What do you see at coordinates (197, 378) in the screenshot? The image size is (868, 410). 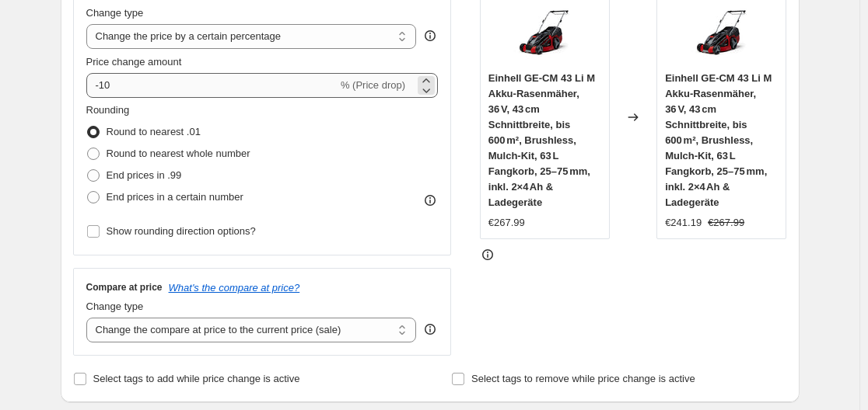 I see `span: Select tags to add while price change is active` at bounding box center [197, 378].